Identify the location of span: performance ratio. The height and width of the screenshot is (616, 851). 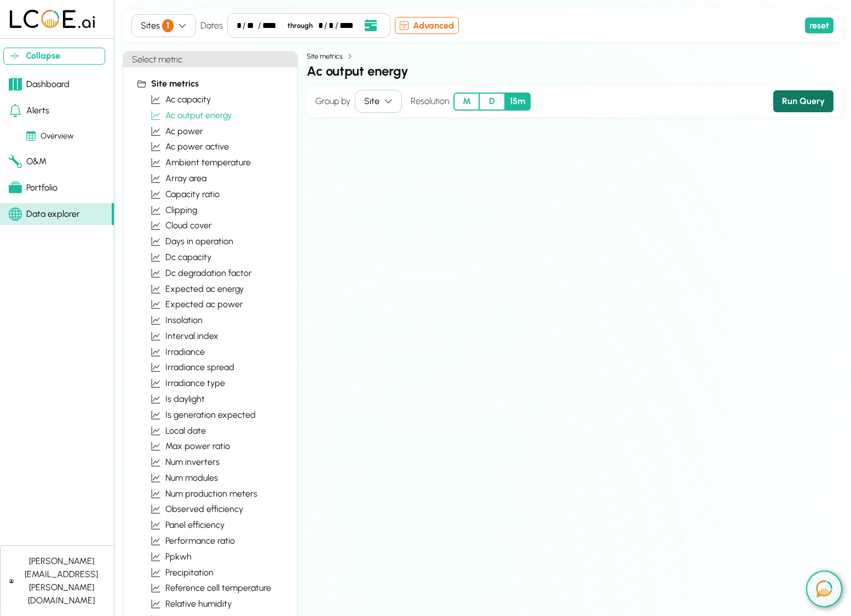
(199, 541).